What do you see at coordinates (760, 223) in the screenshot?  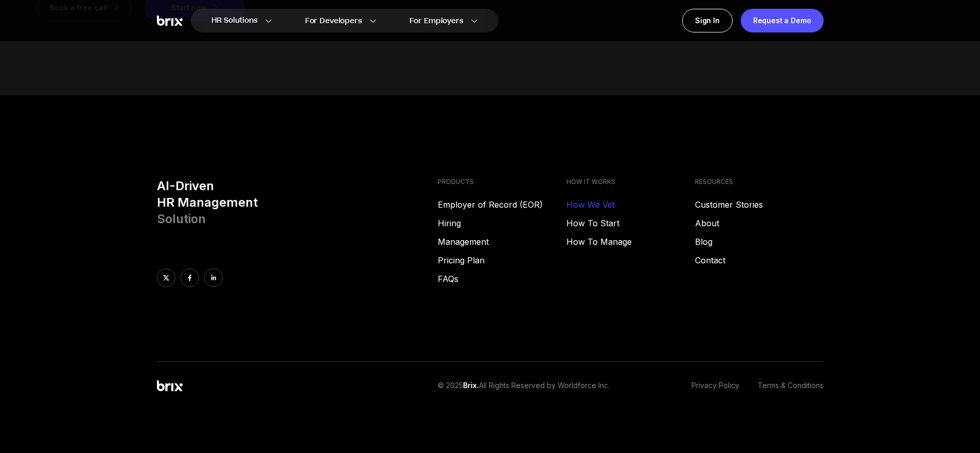 I see `a: About` at bounding box center [760, 223].